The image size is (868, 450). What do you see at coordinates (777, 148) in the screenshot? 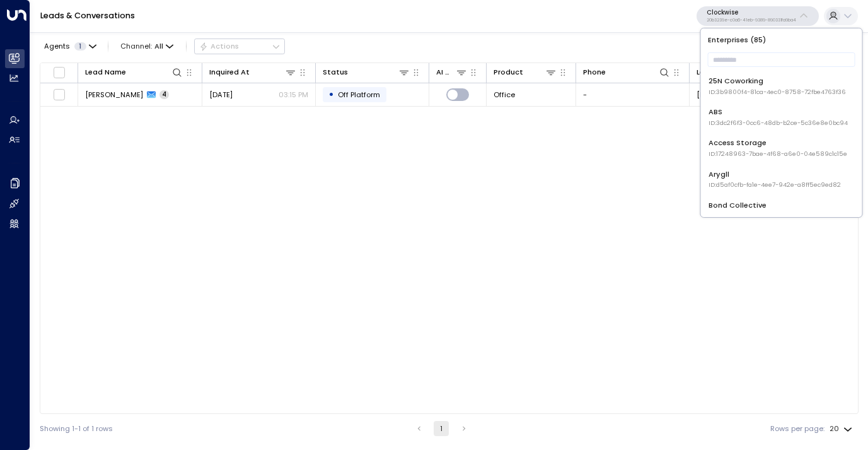
I see `div: Access Storage` at bounding box center [777, 148].